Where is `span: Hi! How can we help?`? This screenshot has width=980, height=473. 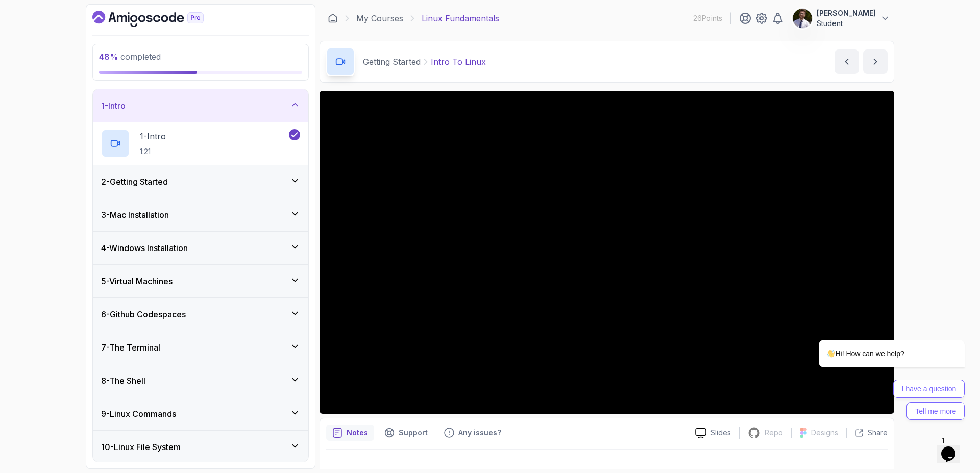 span: Hi! How can we help? is located at coordinates (79, 106).